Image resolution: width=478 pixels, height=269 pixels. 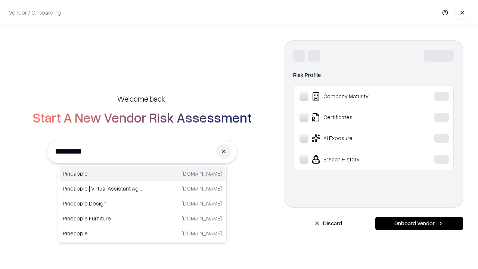 What do you see at coordinates (142, 99) in the screenshot?
I see `h5: Welcome back,` at bounding box center [142, 99].